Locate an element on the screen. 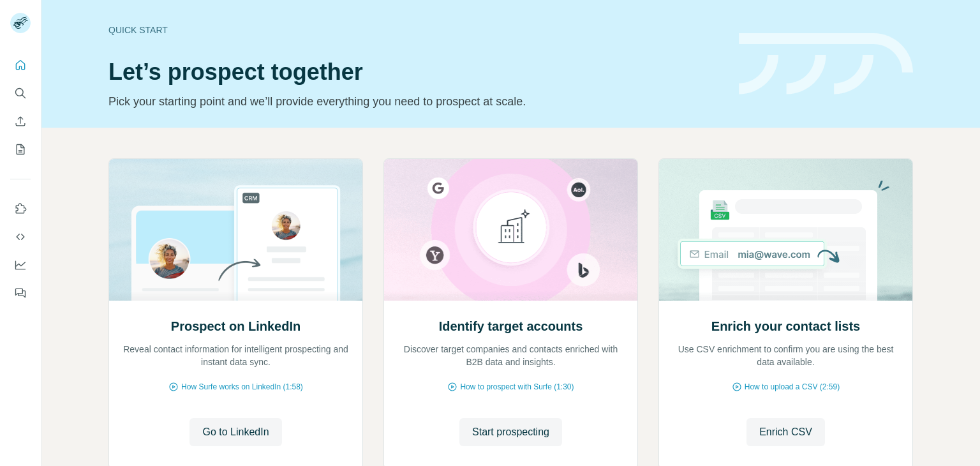 This screenshot has height=466, width=980. button: Dashboard is located at coordinates (20, 265).